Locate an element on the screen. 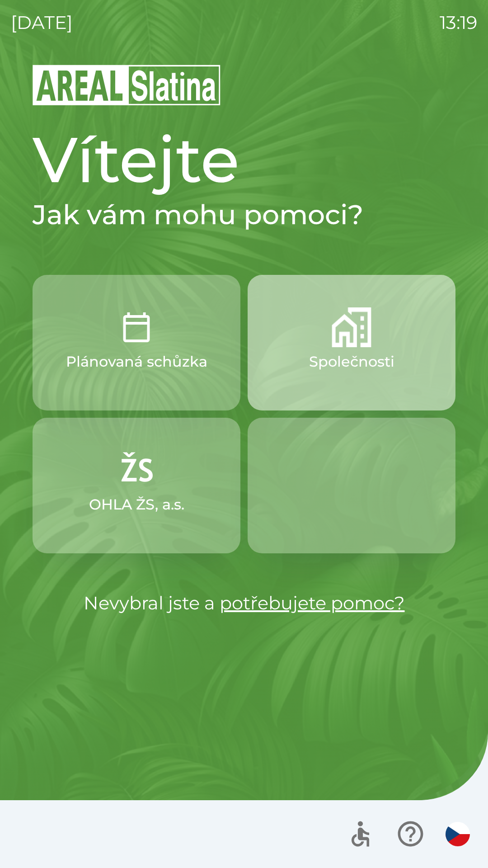  h1: Vítejte is located at coordinates (244, 160).